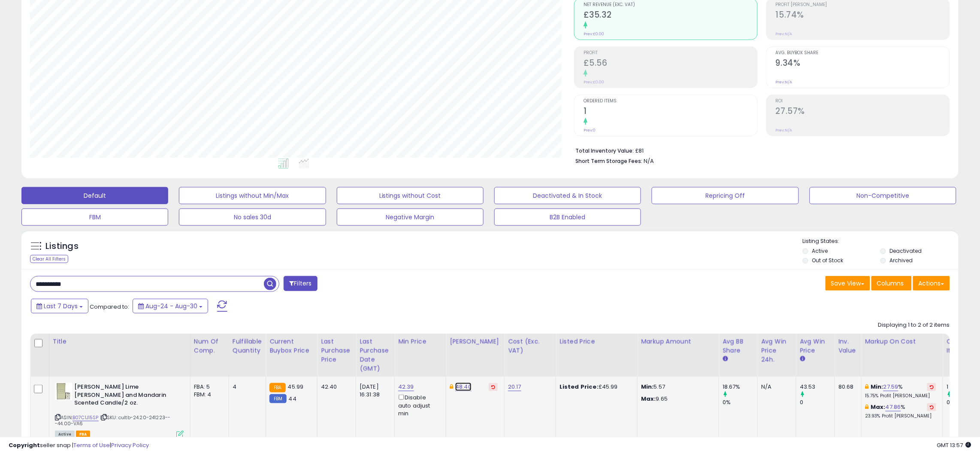  What do you see at coordinates (670, 16) in the screenshot?
I see `h2: £35.32` at bounding box center [670, 16].